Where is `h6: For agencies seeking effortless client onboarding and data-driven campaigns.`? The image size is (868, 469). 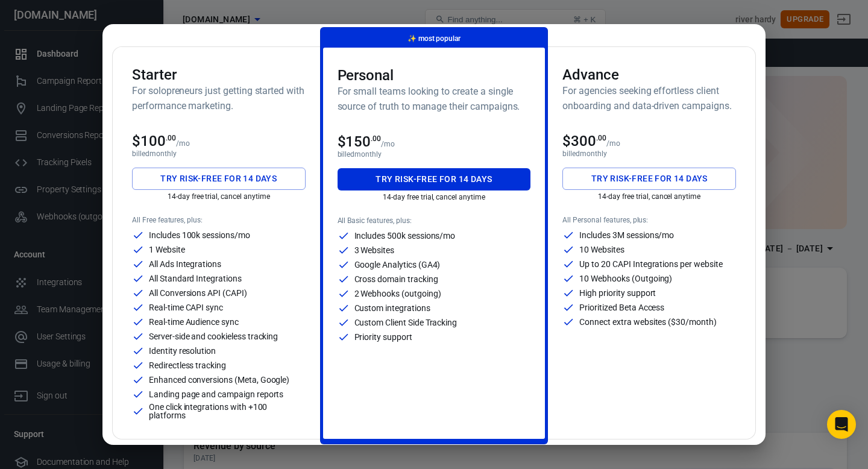 h6: For agencies seeking effortless client onboarding and data-driven campaigns. is located at coordinates (649, 99).